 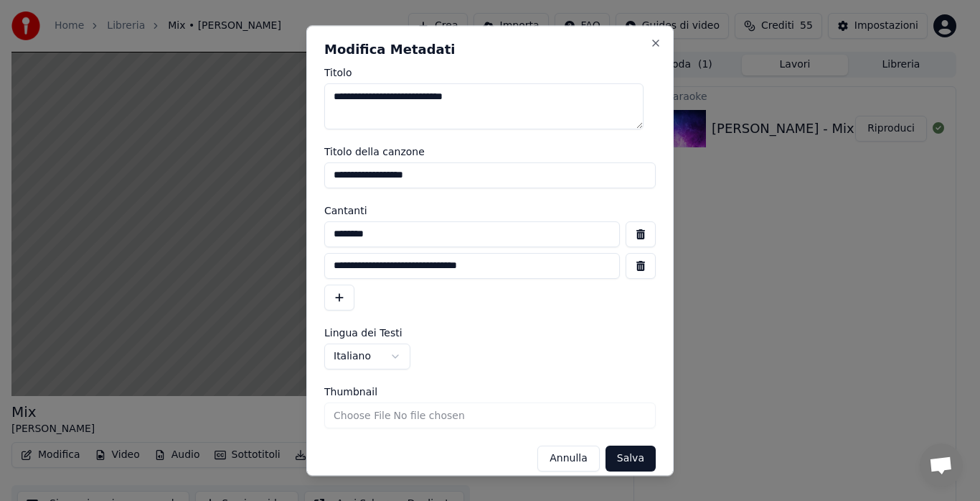 I want to click on button: Annulla, so click(x=568, y=458).